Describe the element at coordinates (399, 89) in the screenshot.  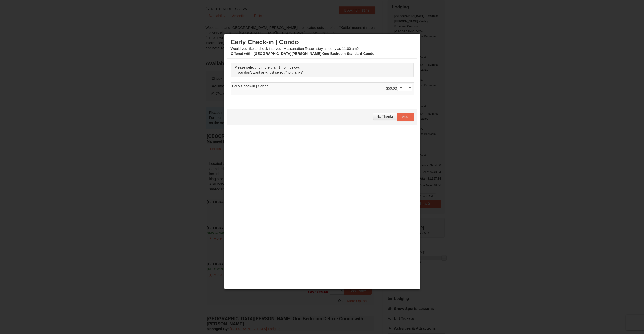
I see `div: $50.00` at that location.